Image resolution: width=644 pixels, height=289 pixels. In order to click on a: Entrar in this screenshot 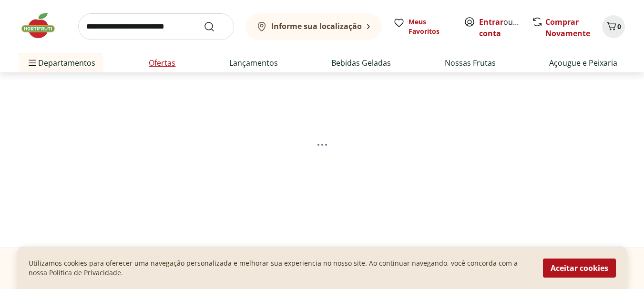, I will do `click(491, 22)`.